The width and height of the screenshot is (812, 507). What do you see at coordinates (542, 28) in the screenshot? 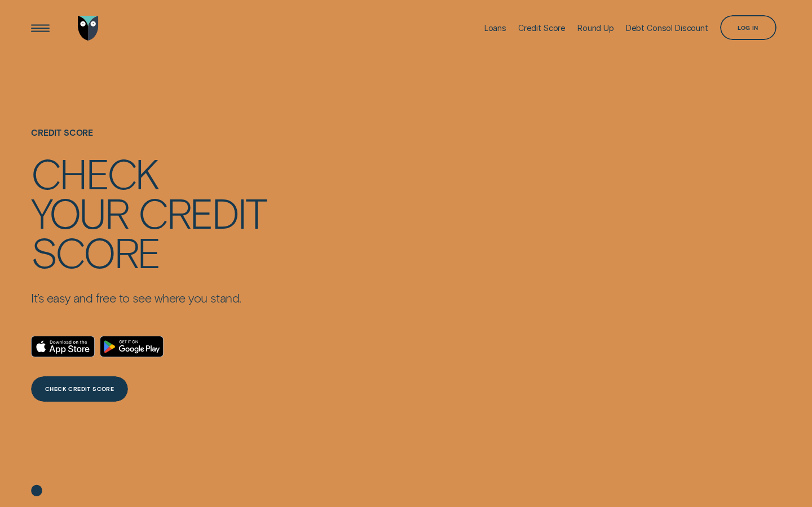
I see `div: Credit Score` at bounding box center [542, 28].